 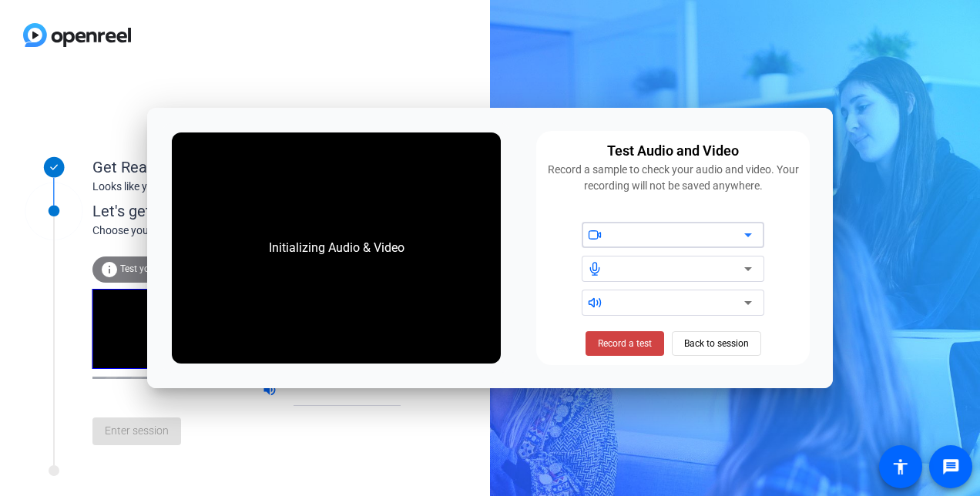 I want to click on button: Back to session, so click(x=716, y=343).